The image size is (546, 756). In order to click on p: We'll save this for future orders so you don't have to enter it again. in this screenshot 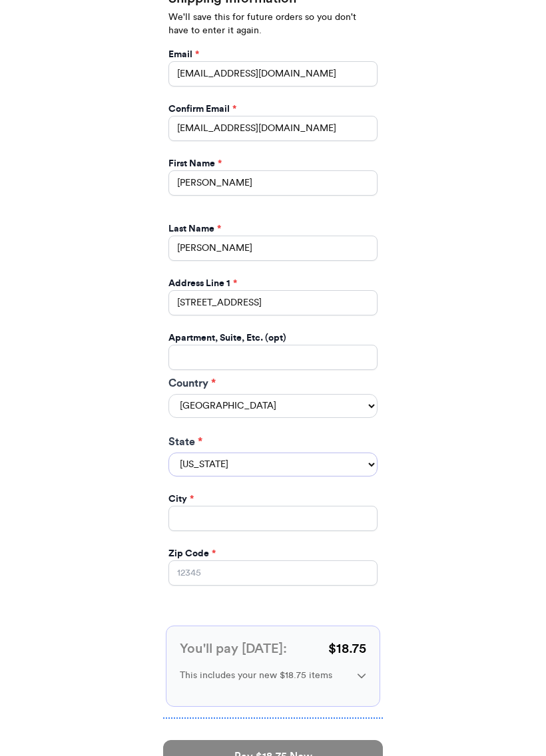, I will do `click(273, 24)`.